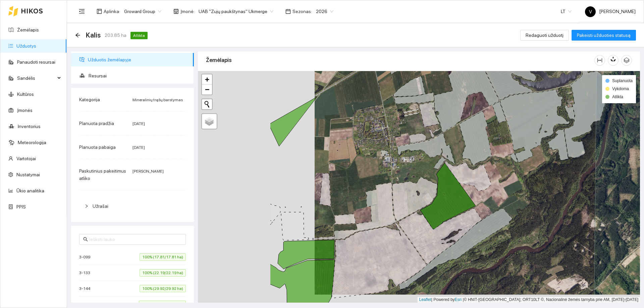 The image size is (644, 308). I want to click on span: Aplinka :, so click(111, 11).